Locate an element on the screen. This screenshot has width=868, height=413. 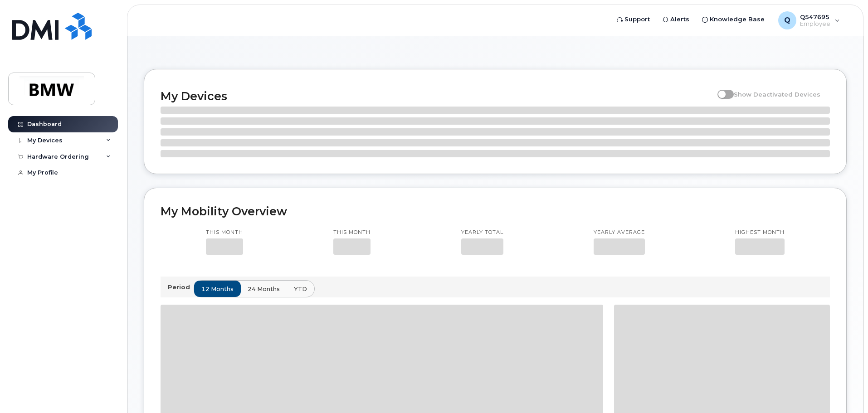
input: Show Deactivated Devices is located at coordinates (722, 89).